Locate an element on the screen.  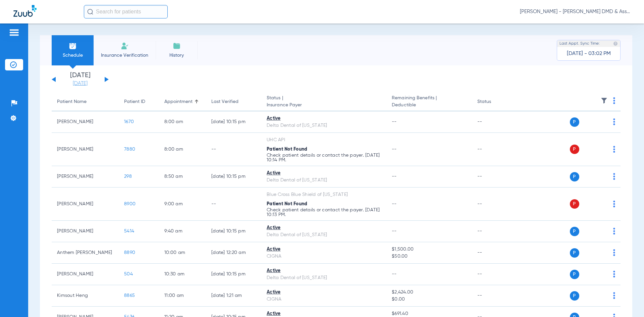
img: Manual Insurance Verification is located at coordinates (125, 46).